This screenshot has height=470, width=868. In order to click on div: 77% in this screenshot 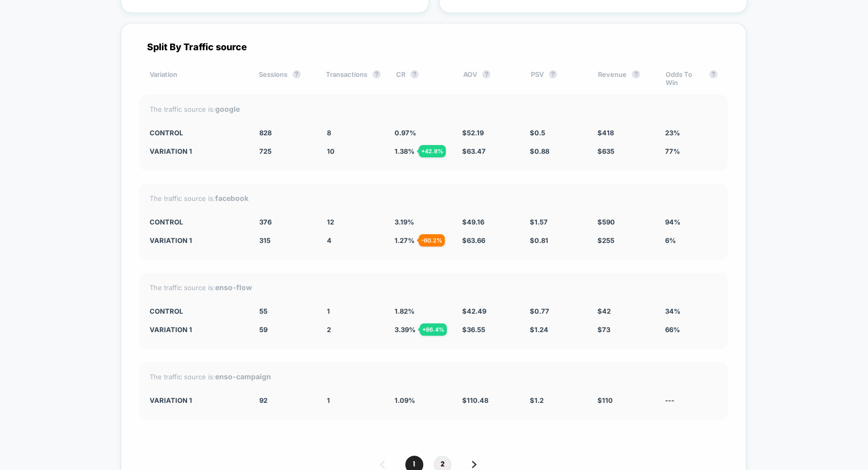, I will do `click(691, 151)`.